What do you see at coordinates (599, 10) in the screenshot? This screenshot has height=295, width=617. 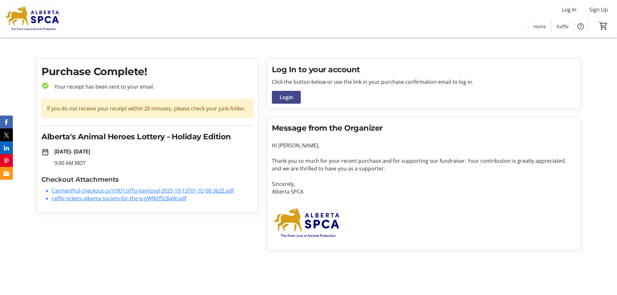 I see `button: Sign Up` at bounding box center [599, 10].